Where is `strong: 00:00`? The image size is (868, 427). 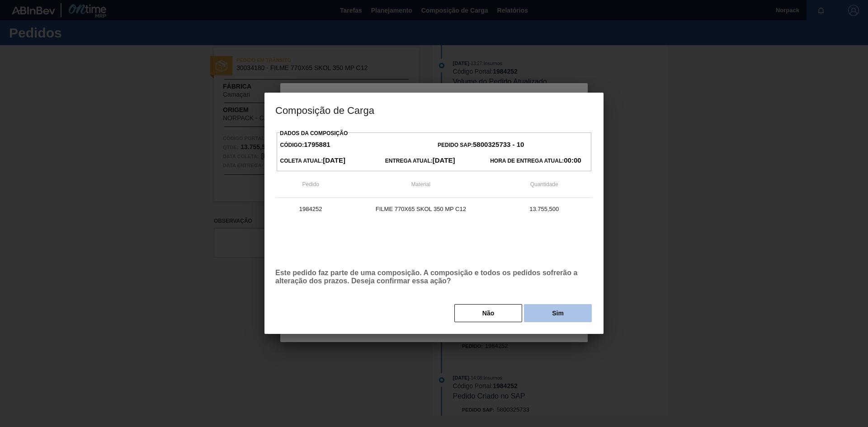 strong: 00:00 is located at coordinates (572, 160).